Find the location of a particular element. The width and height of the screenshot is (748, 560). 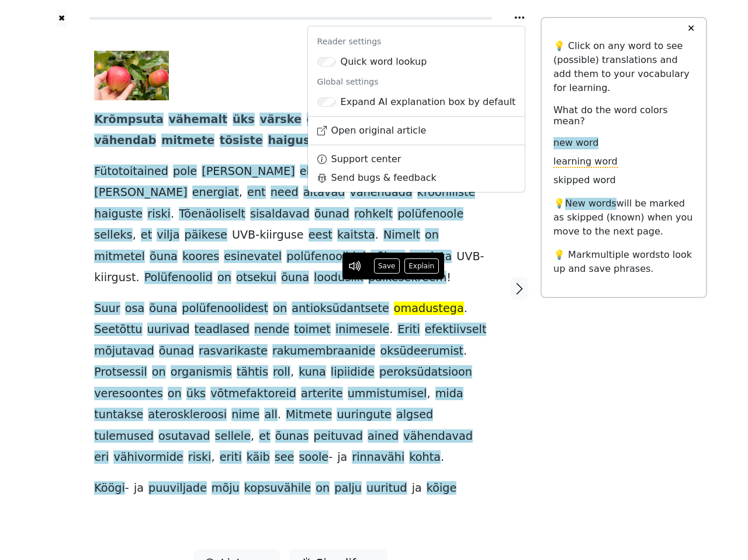

span: nime is located at coordinates (246, 415).